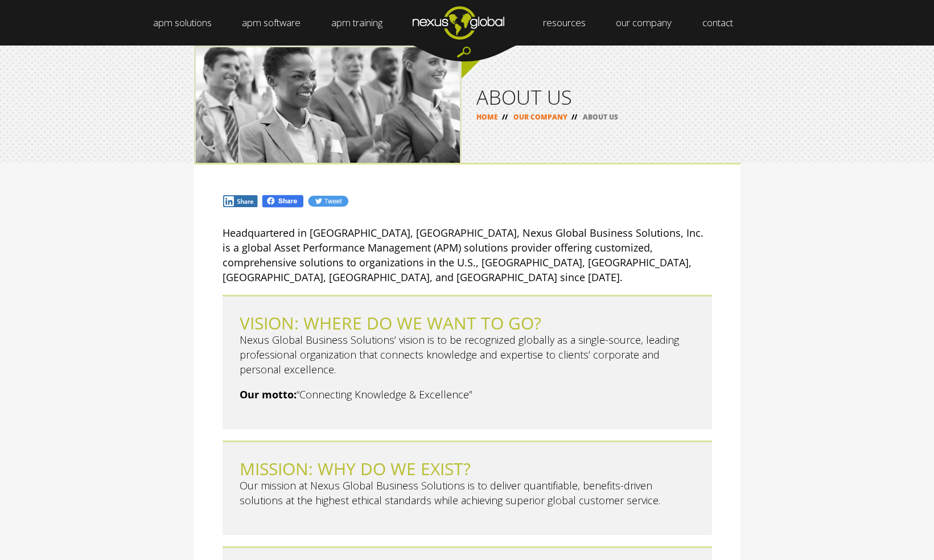  I want to click on p: “Connecting Knowledge & Excellence”, so click(467, 394).